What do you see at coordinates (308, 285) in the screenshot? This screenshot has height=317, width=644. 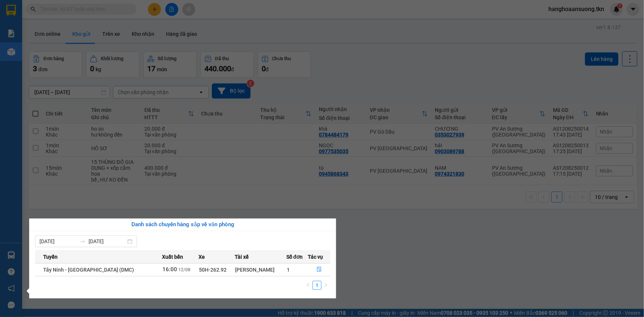 I see `button: left` at bounding box center [308, 285].